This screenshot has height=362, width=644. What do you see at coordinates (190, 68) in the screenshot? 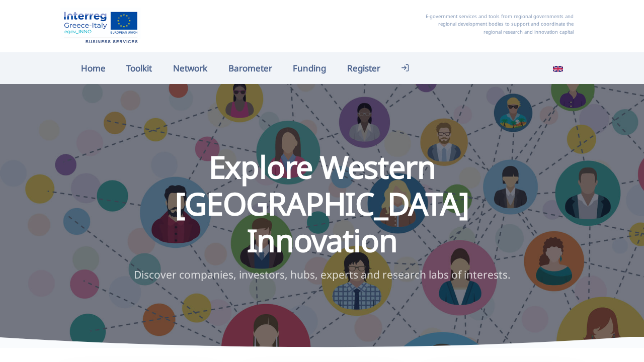
I see `a: Network` at bounding box center [190, 68].